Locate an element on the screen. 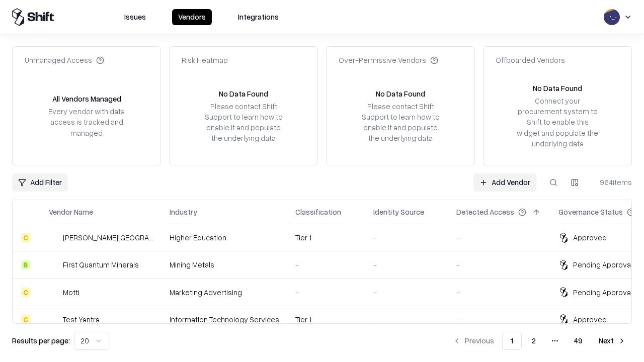 This screenshot has width=644, height=362. img: Reichman University is located at coordinates (54, 238).